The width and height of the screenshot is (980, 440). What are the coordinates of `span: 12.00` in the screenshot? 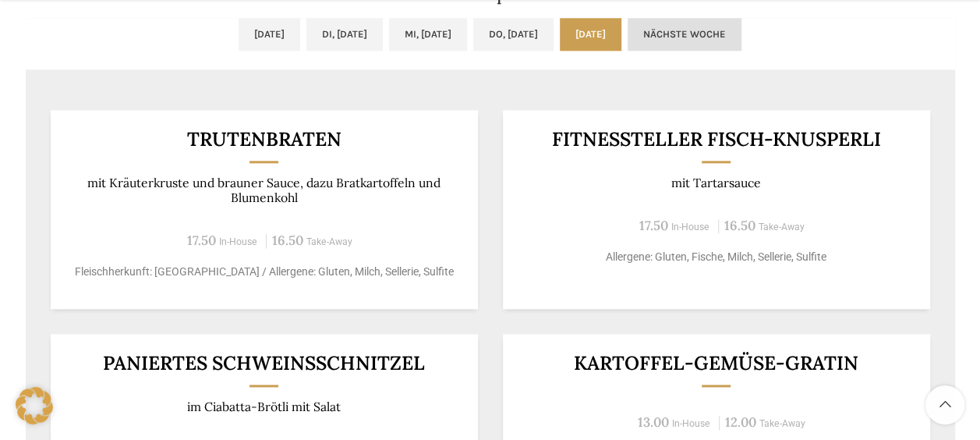 It's located at (740, 422).